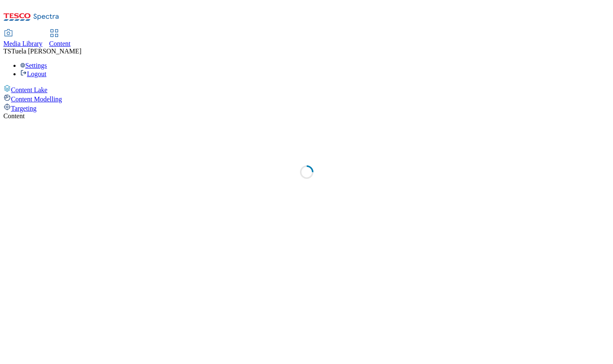 The width and height of the screenshot is (613, 364). Describe the element at coordinates (306, 116) in the screenshot. I see `div: Content` at that location.